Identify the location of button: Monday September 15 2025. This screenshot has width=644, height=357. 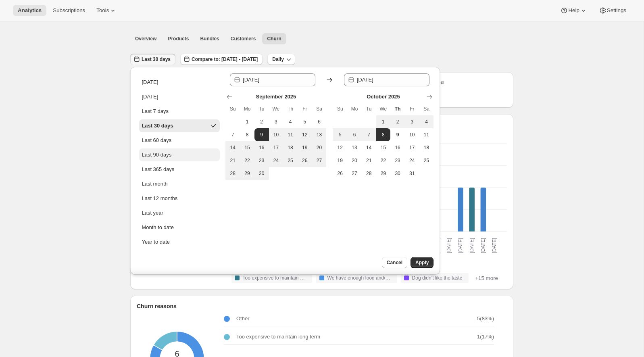
(247, 147).